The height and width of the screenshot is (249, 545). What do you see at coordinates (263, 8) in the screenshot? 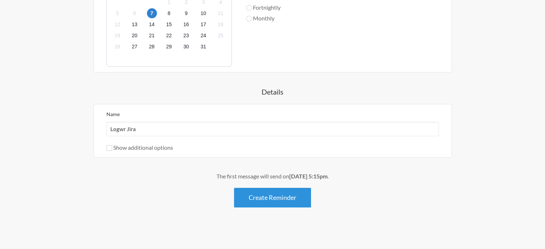
I see `label: Fortnightly` at bounding box center [263, 8].